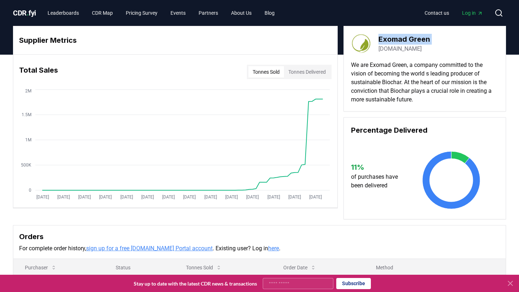  I want to click on button: Order Date, so click(299, 268).